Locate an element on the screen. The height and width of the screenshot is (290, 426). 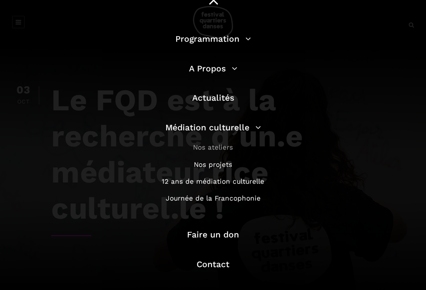
a: Contact is located at coordinates (213, 264).